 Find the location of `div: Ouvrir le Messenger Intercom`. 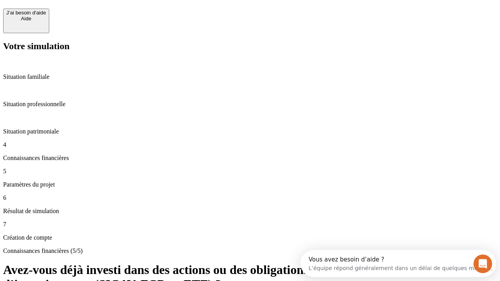

div: Ouvrir le Messenger Intercom is located at coordinates (109, 14).